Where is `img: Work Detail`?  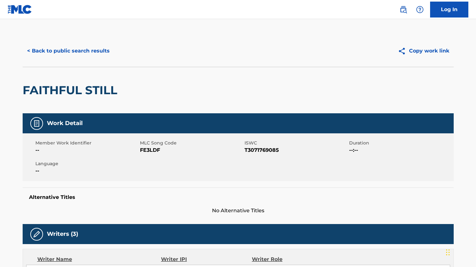 img: Work Detail is located at coordinates (37, 124).